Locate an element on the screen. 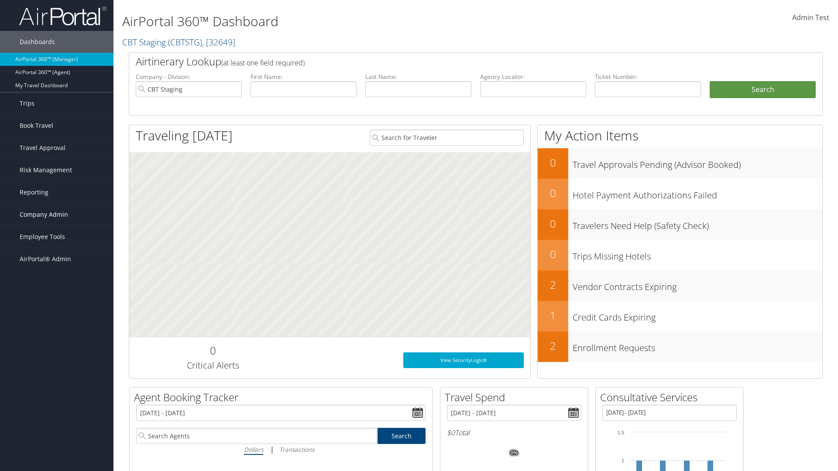 This screenshot has height=471, width=838. input: Search for Traveler is located at coordinates (447, 138).